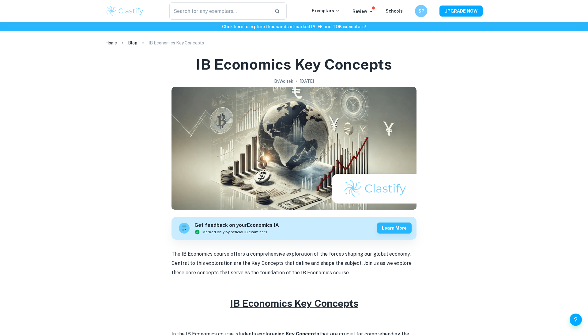 The height and width of the screenshot is (335, 588). Describe the element at coordinates (125, 11) in the screenshot. I see `img: Clastify logo` at that location.